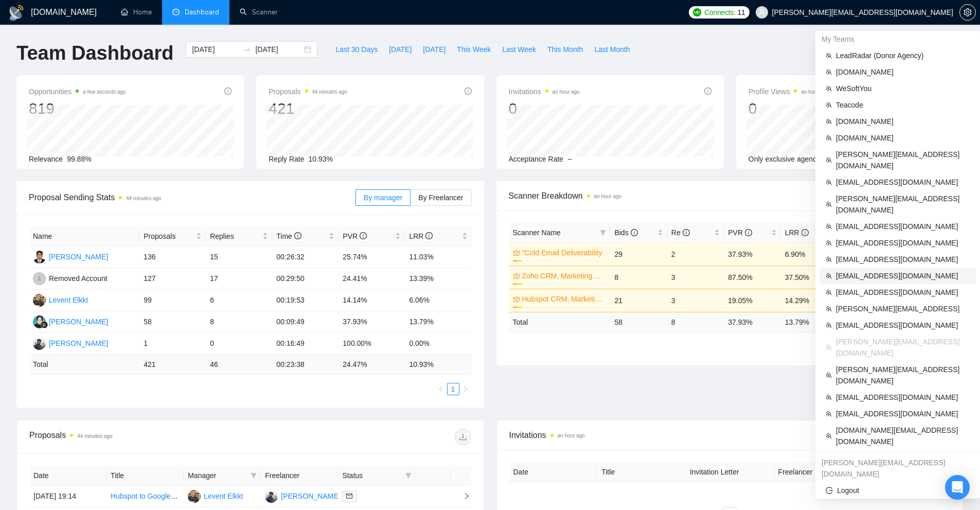  I want to click on span: Connects:, so click(720, 12).